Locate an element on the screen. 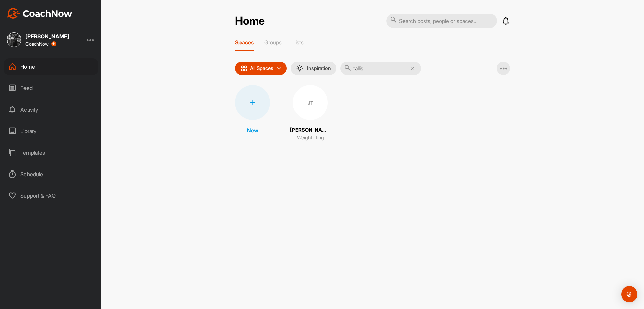 The height and width of the screenshot is (309, 644). p: New is located at coordinates (252, 131).